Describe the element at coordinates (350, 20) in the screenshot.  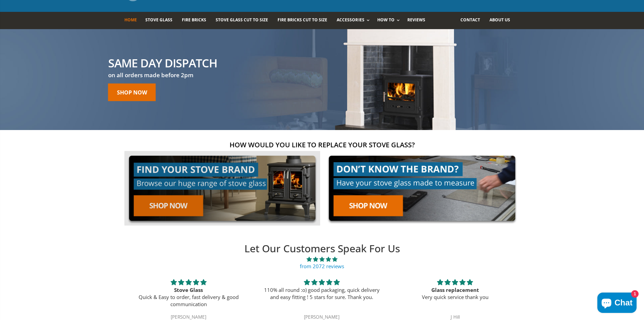
I see `span: Accessories` at that location.